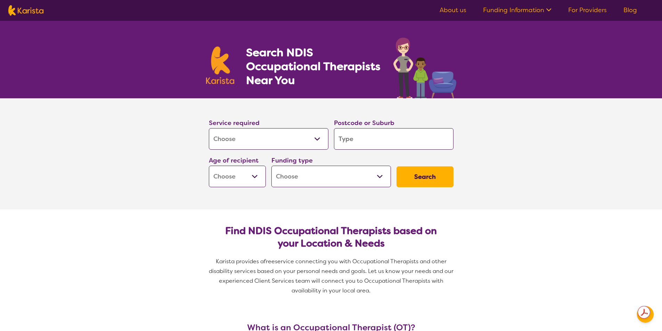 This screenshot has width=662, height=331. What do you see at coordinates (394, 139) in the screenshot?
I see `input: Type` at bounding box center [394, 139].